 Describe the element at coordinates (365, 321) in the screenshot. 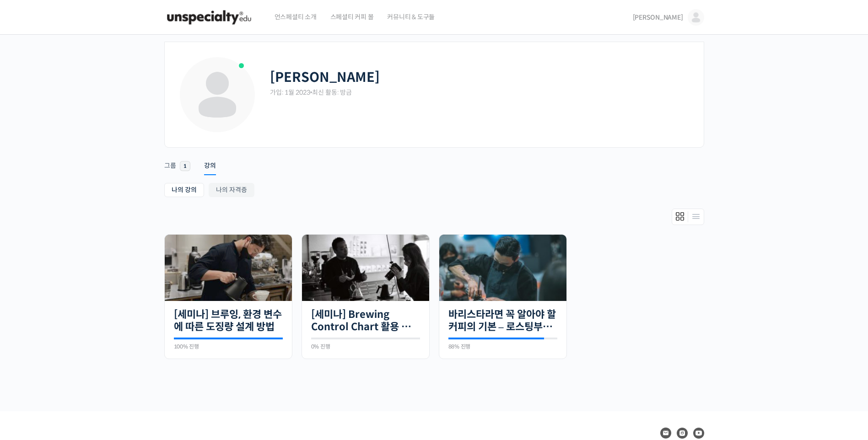

I see `a: [세미나] Brewing Control Chart 활용 방법과 실습` at that location.